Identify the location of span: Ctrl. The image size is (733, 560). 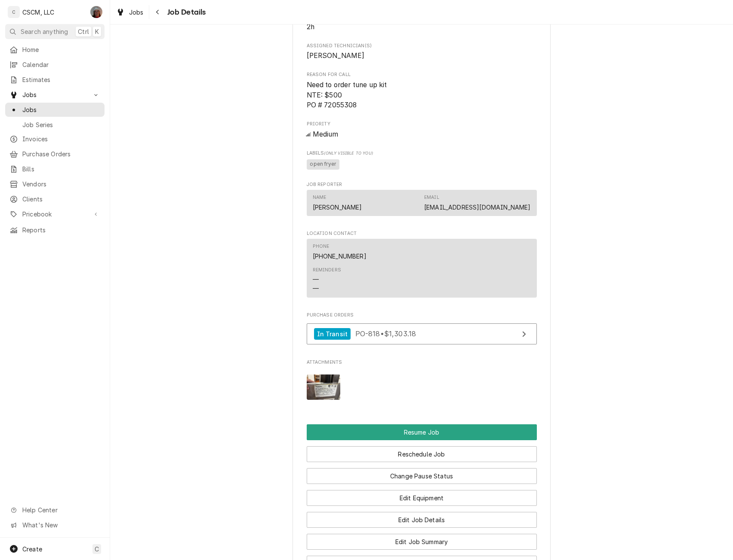
(84, 31).